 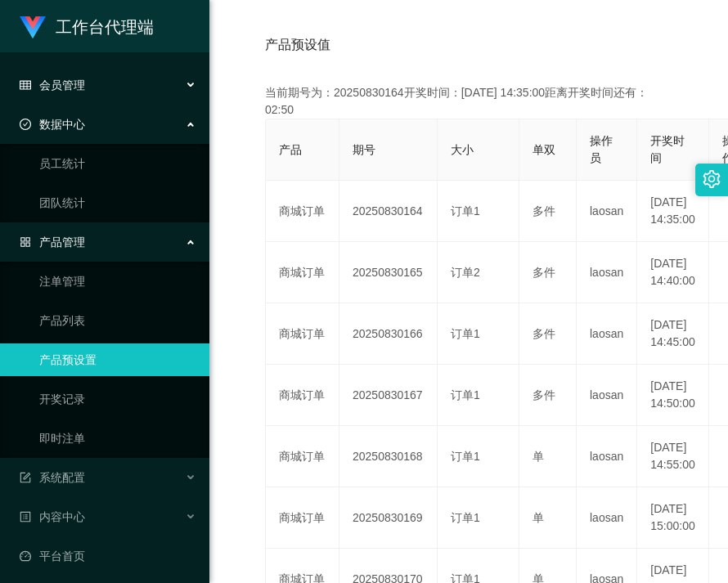 What do you see at coordinates (52, 85) in the screenshot?
I see `span: 会员管理` at bounding box center [52, 85].